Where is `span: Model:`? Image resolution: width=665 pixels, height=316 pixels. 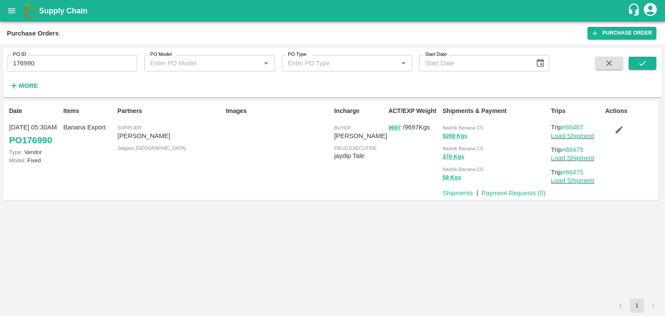
span: Model: is located at coordinates (17, 160).